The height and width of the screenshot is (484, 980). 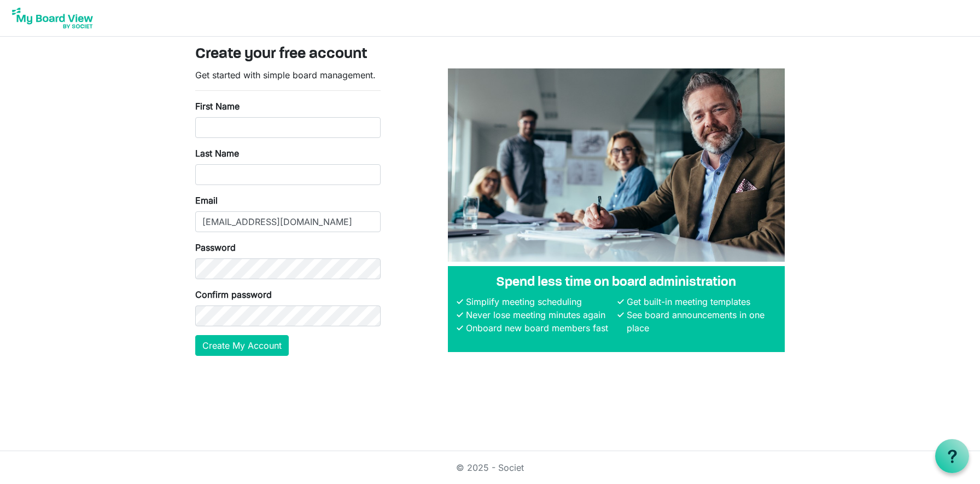 I want to click on li: Simplify meeting scheduling, so click(x=539, y=302).